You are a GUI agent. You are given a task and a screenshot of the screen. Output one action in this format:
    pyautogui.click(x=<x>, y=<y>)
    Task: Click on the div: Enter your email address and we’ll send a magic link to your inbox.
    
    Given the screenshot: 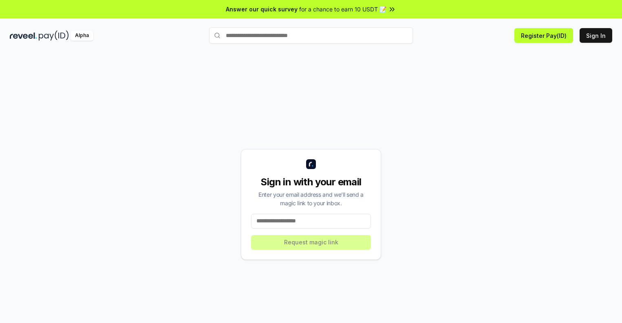 What is the action you would take?
    pyautogui.click(x=311, y=199)
    